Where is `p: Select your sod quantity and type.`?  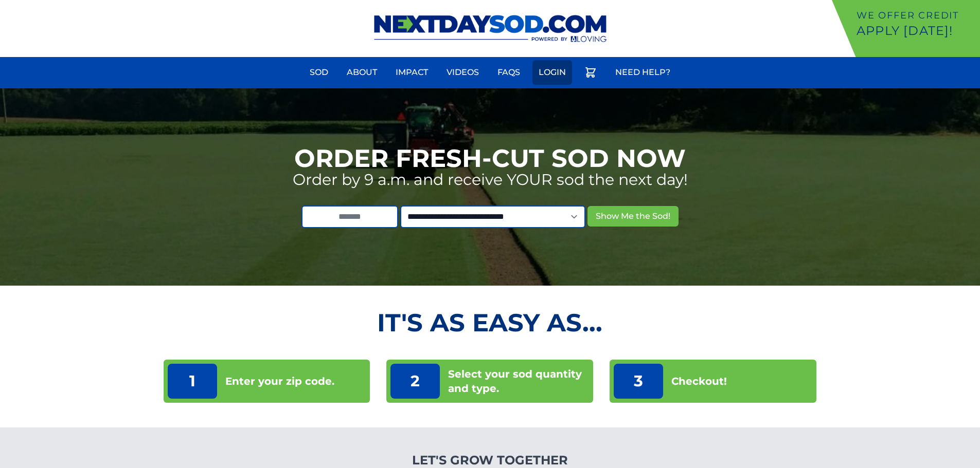 p: Select your sod quantity and type. is located at coordinates (518, 381).